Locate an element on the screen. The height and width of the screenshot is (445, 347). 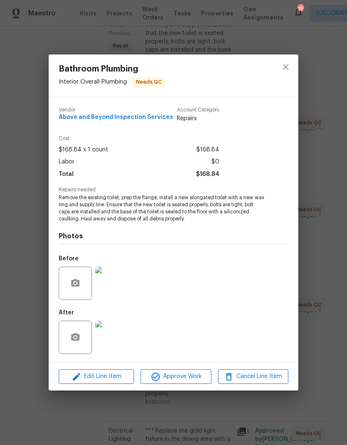
span: $168.84 x 1 count is located at coordinates (83, 150).